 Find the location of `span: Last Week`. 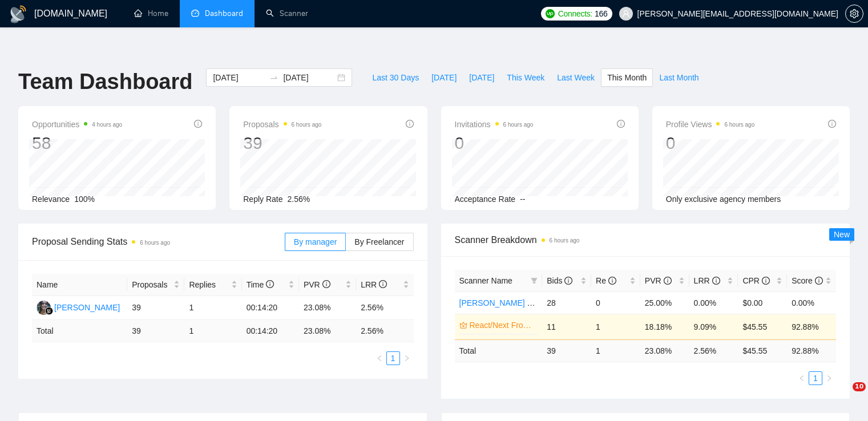

span: Last Week is located at coordinates (576, 77).